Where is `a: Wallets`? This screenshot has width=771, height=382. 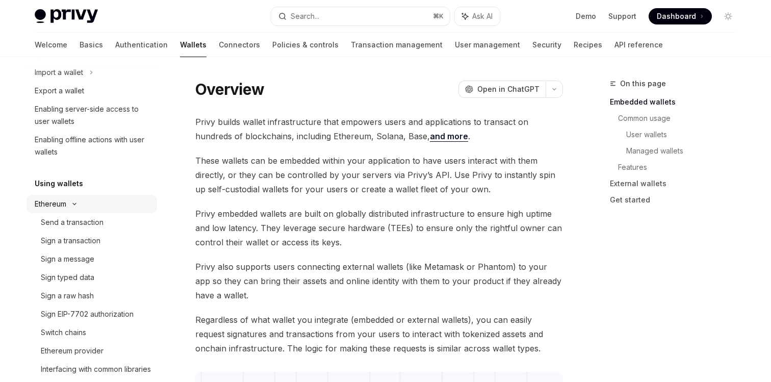
a: Wallets is located at coordinates (193, 45).